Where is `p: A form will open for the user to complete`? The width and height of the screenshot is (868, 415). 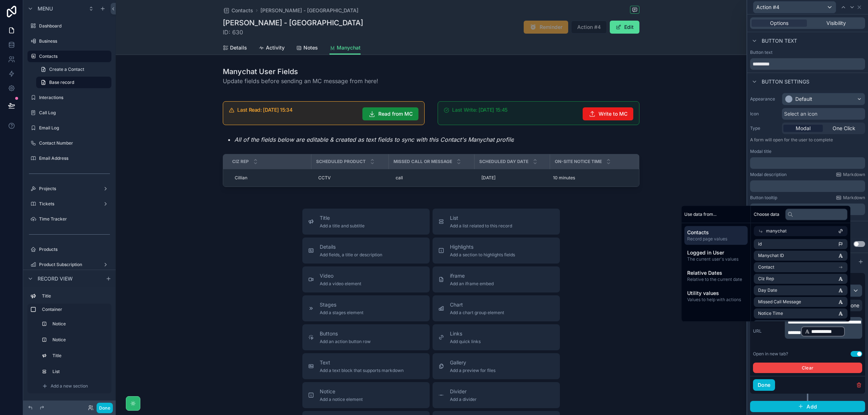 p: A form will open for the user to complete is located at coordinates (807, 142).